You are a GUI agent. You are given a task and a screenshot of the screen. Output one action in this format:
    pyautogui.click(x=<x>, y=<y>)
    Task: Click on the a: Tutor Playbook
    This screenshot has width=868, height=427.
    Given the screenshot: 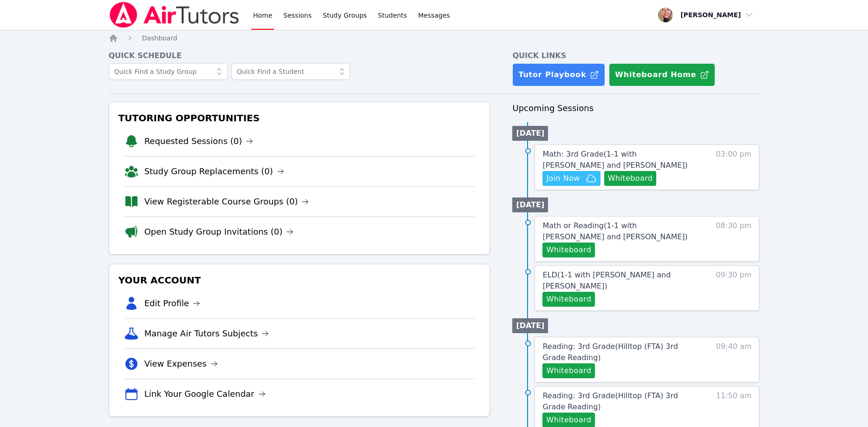 What is the action you would take?
    pyautogui.click(x=558, y=75)
    